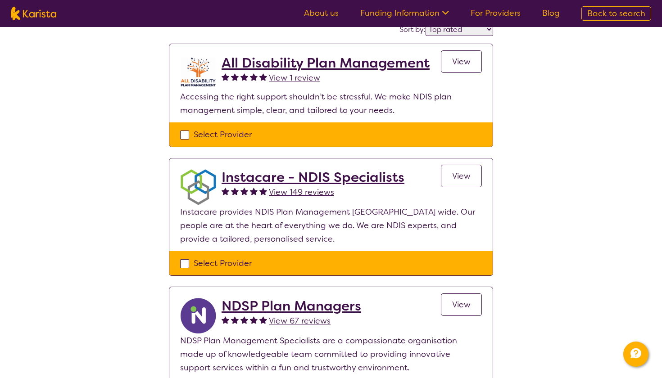 This screenshot has height=378, width=662. What do you see at coordinates (198, 73) in the screenshot?
I see `img: at5vqv0lot2lggohlylh.jpg` at bounding box center [198, 73].